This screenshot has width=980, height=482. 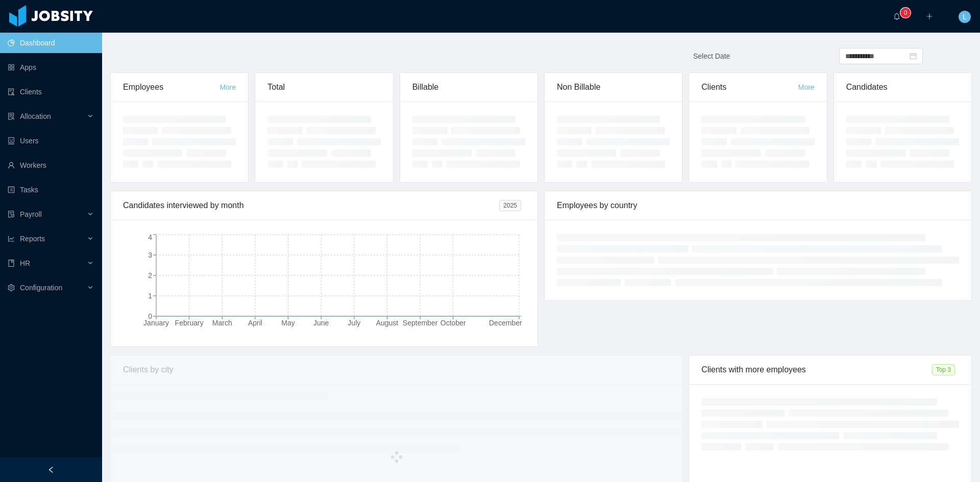 I want to click on span: Payroll, so click(x=31, y=214).